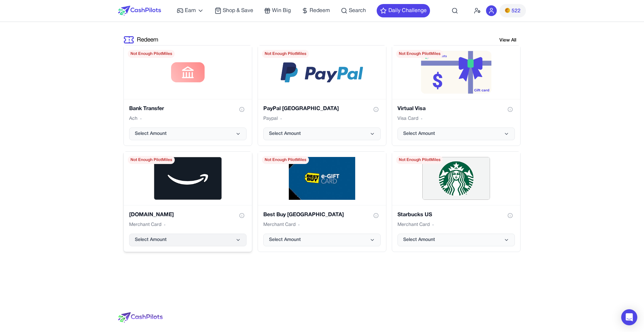 This screenshot has width=644, height=332. What do you see at coordinates (233, 10) in the screenshot?
I see `a: Shop & Save` at bounding box center [233, 10].